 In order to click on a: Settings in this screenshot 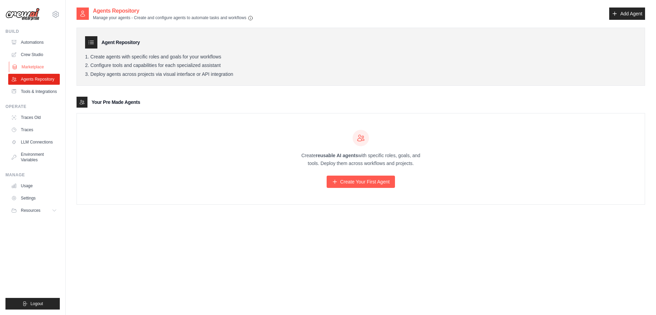, I will do `click(34, 198)`.